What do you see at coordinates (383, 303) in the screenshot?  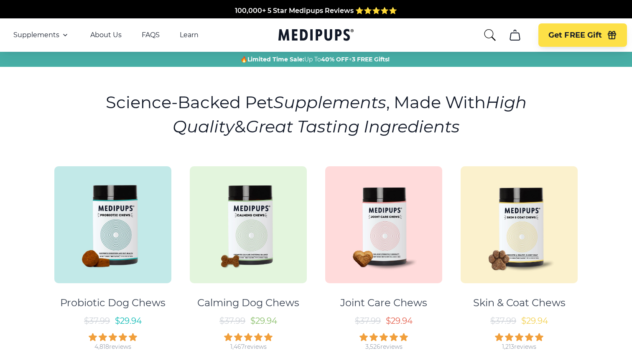 I see `div: Joint Care Chews` at bounding box center [383, 303].